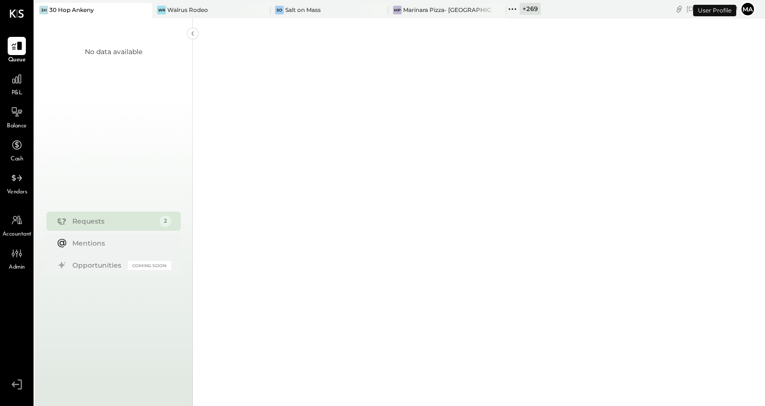  I want to click on div: No data available, so click(114, 52).